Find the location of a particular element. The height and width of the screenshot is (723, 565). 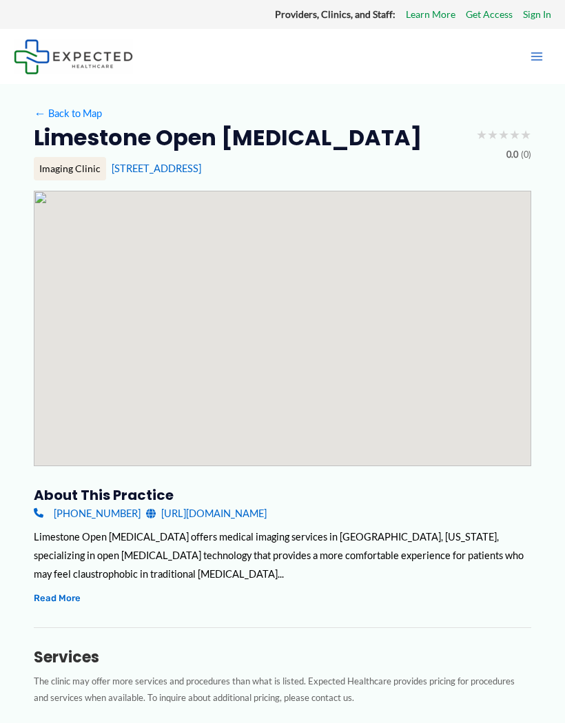

h3: Services is located at coordinates (282, 658).